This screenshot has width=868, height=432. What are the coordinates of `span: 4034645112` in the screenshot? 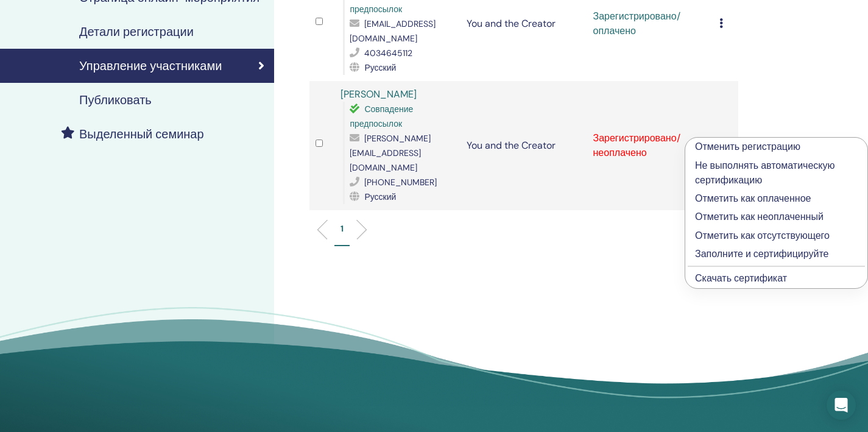 It's located at (388, 53).